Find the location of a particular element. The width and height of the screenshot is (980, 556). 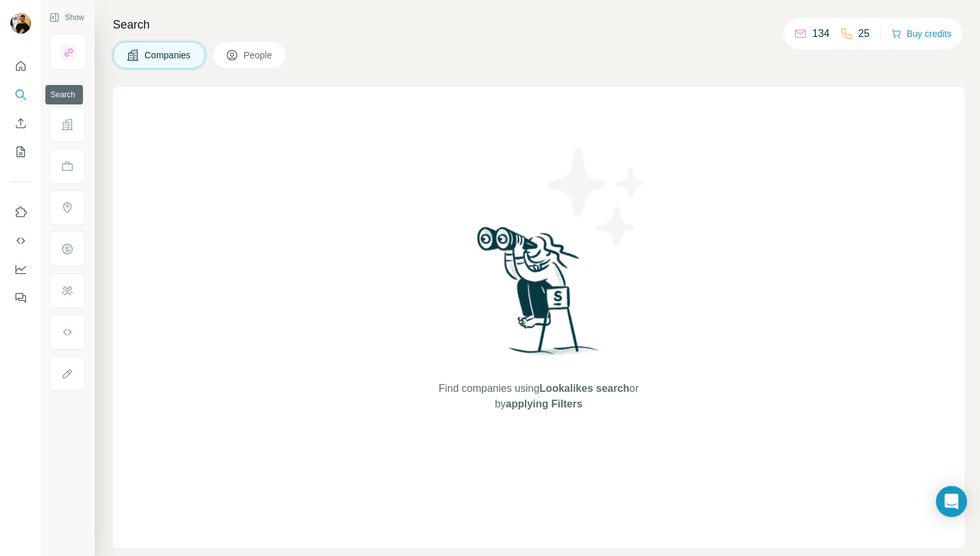

span: Companies is located at coordinates (168, 55).